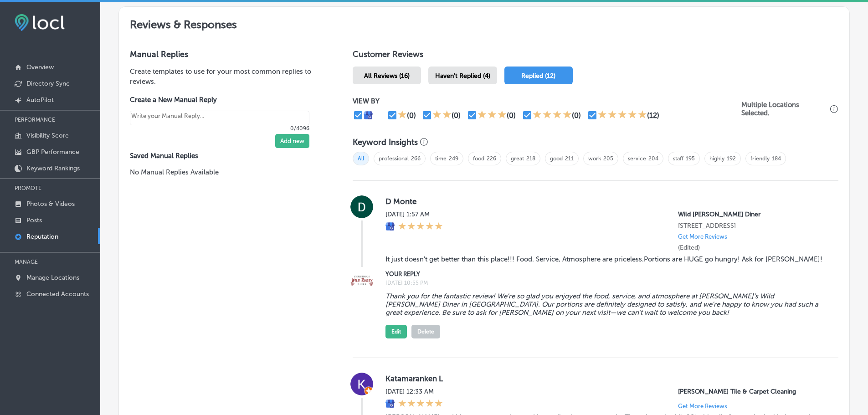 The image size is (868, 415). Describe the element at coordinates (552, 115) in the screenshot. I see `div: 4 Stars` at that location.